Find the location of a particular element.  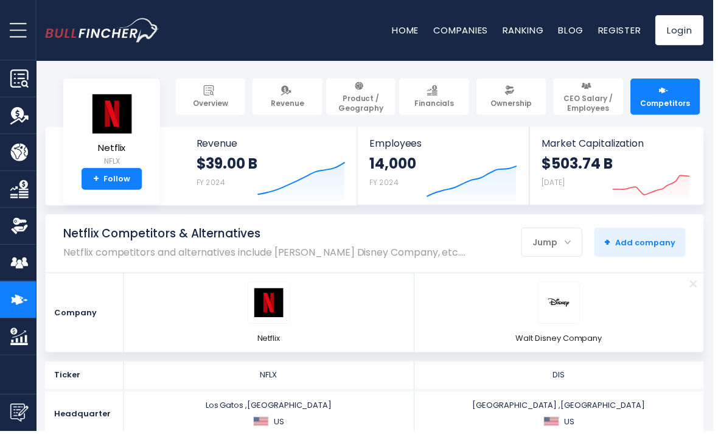

div: Company is located at coordinates (85, 314).